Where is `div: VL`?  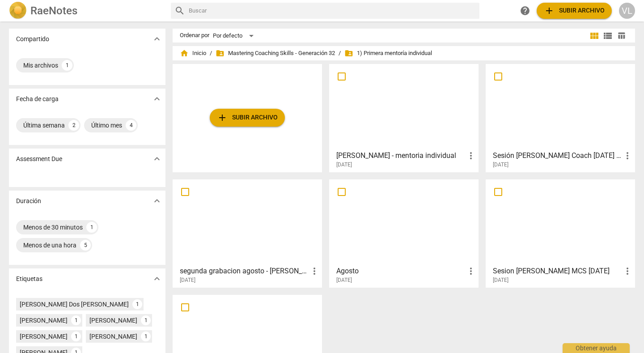 div: VL is located at coordinates (627, 11).